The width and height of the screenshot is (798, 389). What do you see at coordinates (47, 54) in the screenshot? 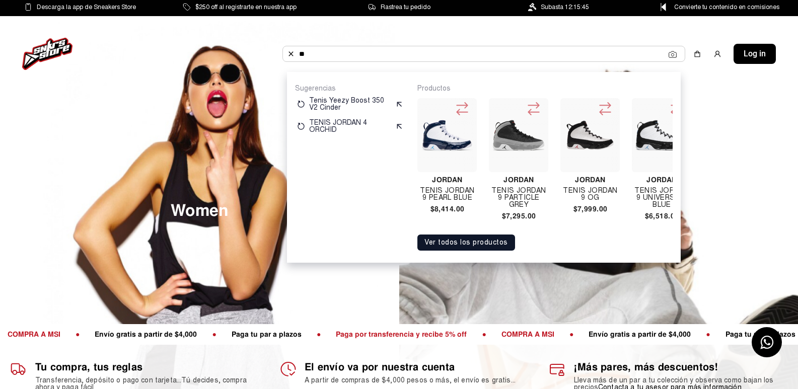
I see `img: logo` at bounding box center [47, 54].